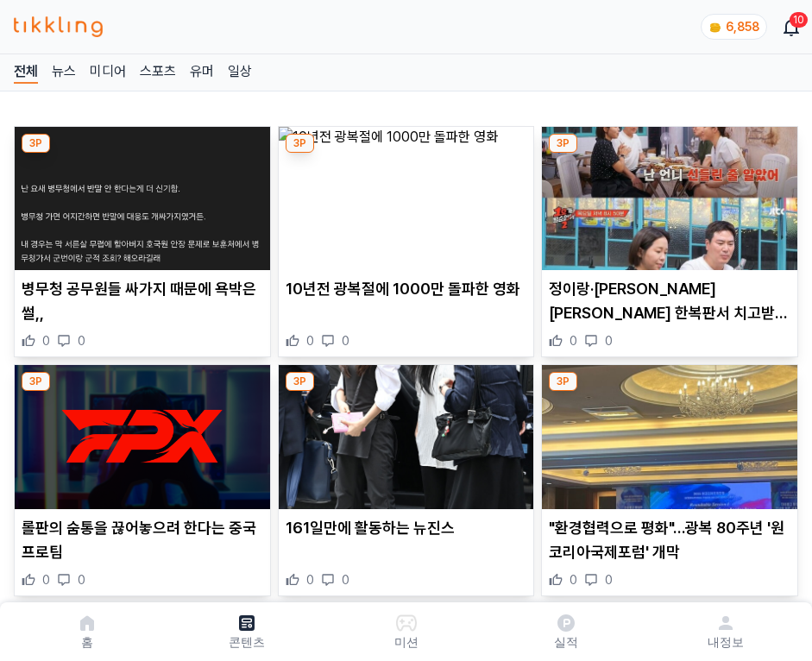 This screenshot has width=812, height=661. Describe the element at coordinates (247, 642) in the screenshot. I see `p: 콘텐츠` at that location.